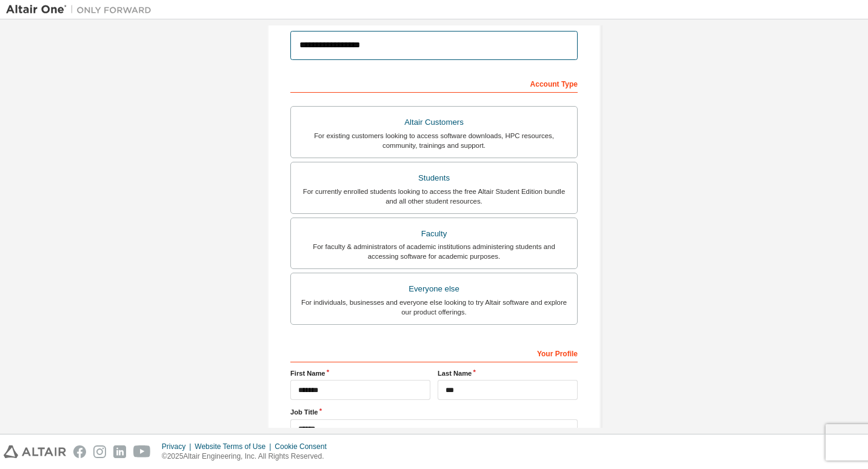 This screenshot has width=868, height=469. What do you see at coordinates (434, 412) in the screenshot?
I see `label: Job Title` at bounding box center [434, 412].